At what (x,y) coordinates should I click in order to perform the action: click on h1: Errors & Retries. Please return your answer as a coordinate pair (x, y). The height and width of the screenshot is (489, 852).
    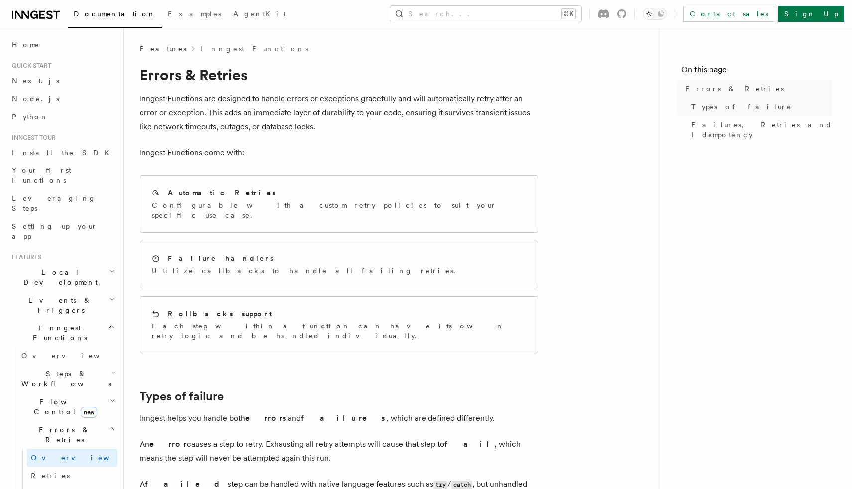
    Looking at the image, I should click on (339, 75).